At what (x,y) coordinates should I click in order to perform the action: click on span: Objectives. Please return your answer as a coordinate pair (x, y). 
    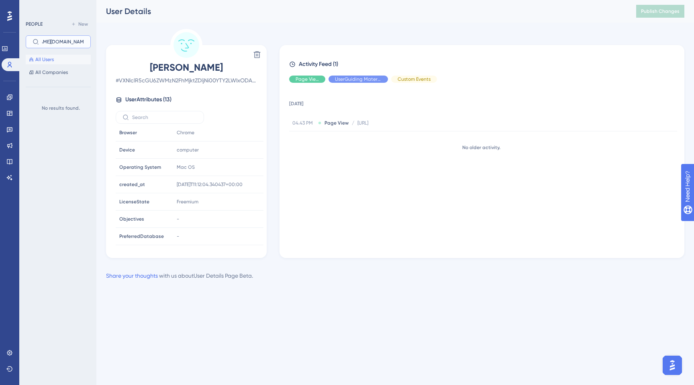
    Looking at the image, I should click on (132, 219).